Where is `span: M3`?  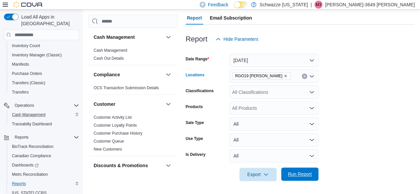 span: M3 is located at coordinates (318, 5).